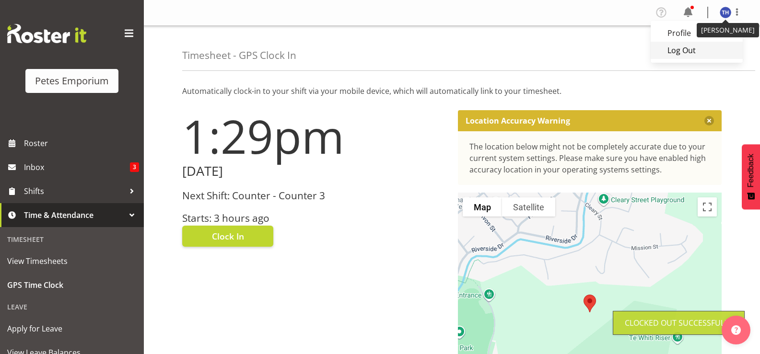  Describe the element at coordinates (74, 191) in the screenshot. I see `span: Shifts` at that location.